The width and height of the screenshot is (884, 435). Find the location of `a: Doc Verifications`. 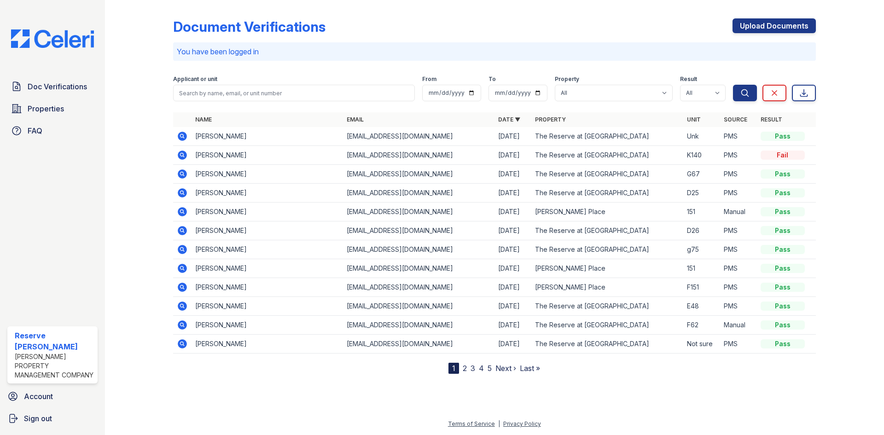

a: Doc Verifications is located at coordinates (52, 87).